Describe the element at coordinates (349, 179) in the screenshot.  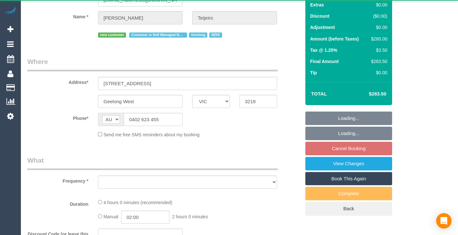
I see `a: Book This Again` at that location.